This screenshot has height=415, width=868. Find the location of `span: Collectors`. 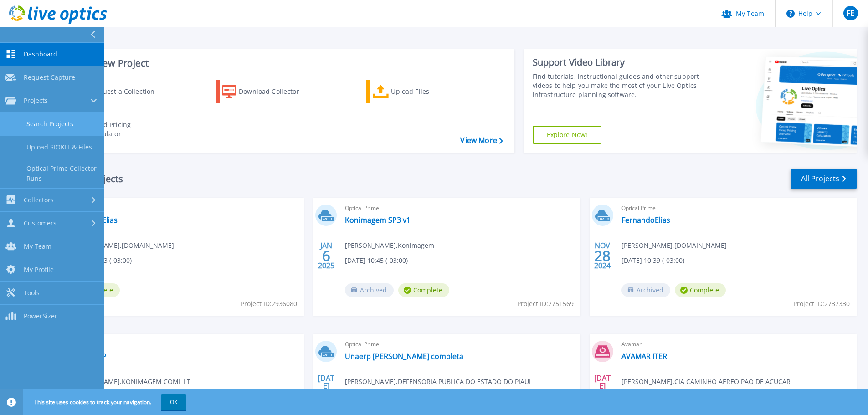

span: Collectors is located at coordinates (38, 200).